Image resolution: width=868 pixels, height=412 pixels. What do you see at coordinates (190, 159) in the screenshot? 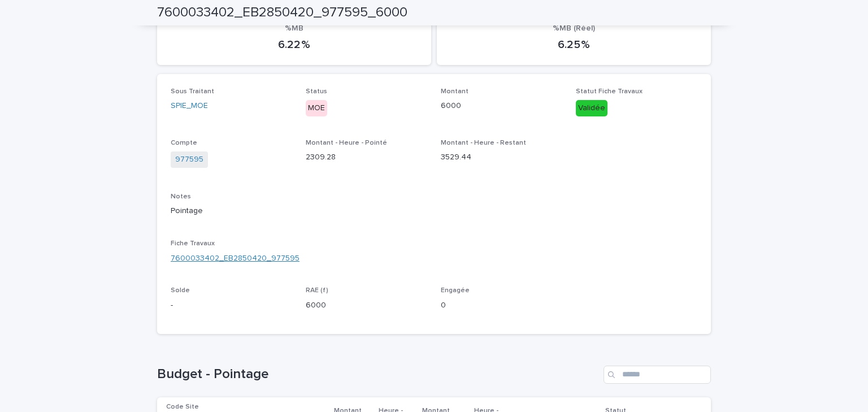
I see `a: 977595` at bounding box center [190, 159].